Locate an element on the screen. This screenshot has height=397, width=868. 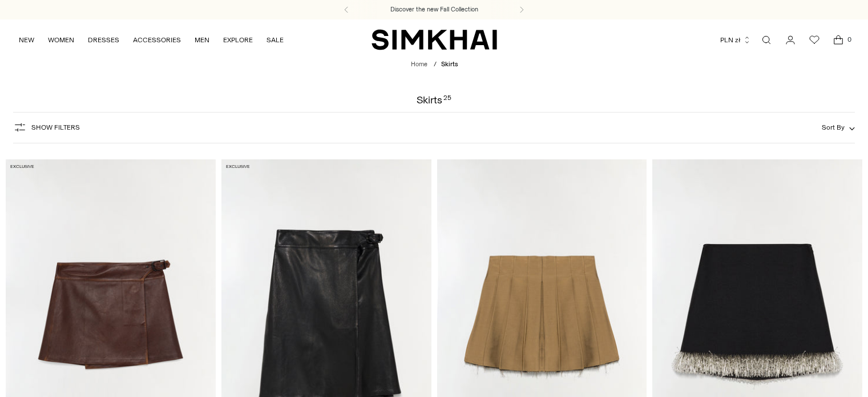
a: MEN is located at coordinates (202, 40).